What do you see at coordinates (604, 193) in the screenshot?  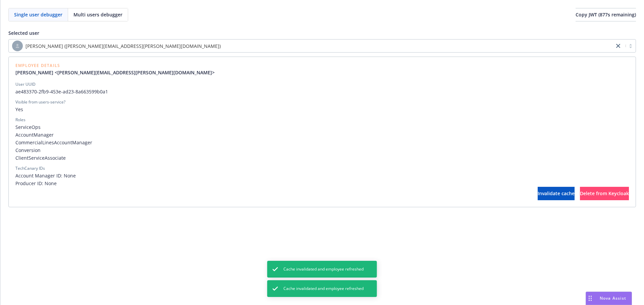 I see `button: Delete from Keycloak` at bounding box center [604, 193].